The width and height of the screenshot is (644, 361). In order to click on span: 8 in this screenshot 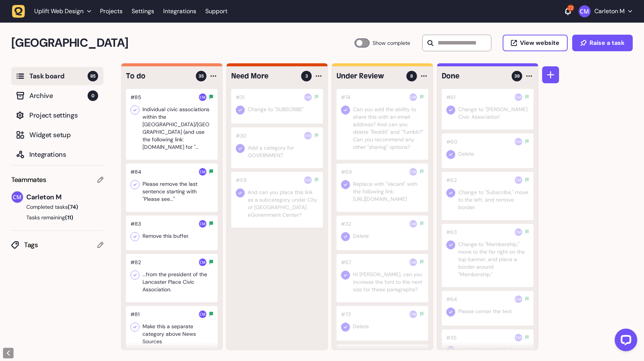, I will do `click(412, 76)`.